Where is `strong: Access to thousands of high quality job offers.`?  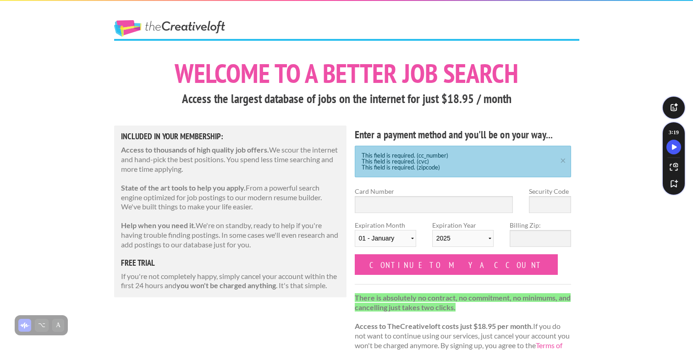 strong: Access to thousands of high quality job offers. is located at coordinates (195, 150).